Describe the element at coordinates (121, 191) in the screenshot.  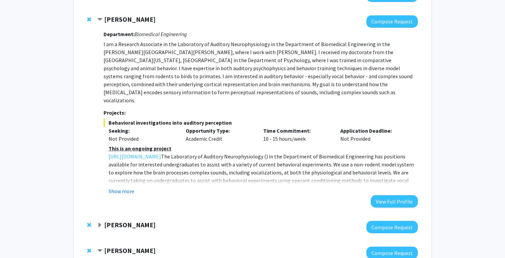
I see `button: Show more` at that location.